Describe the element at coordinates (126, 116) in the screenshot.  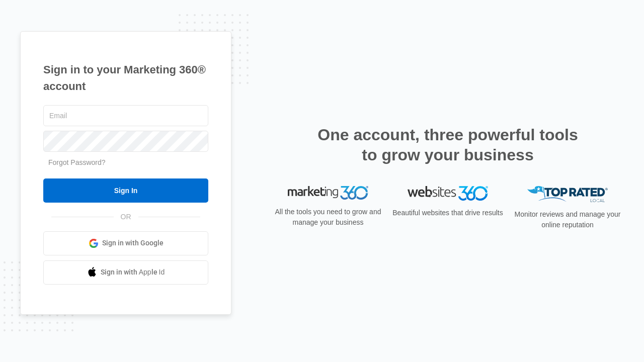
I see `input: Email` at that location.